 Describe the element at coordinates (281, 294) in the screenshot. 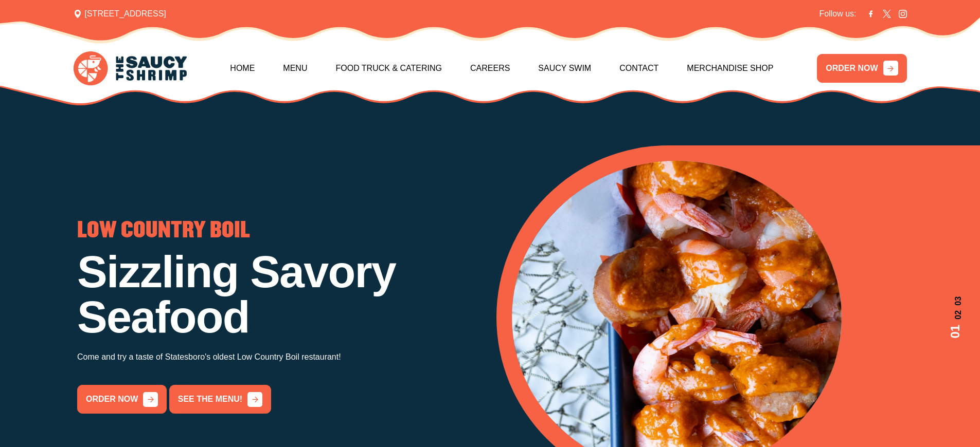

I see `h1: Sizzling Savory Seafood` at that location.